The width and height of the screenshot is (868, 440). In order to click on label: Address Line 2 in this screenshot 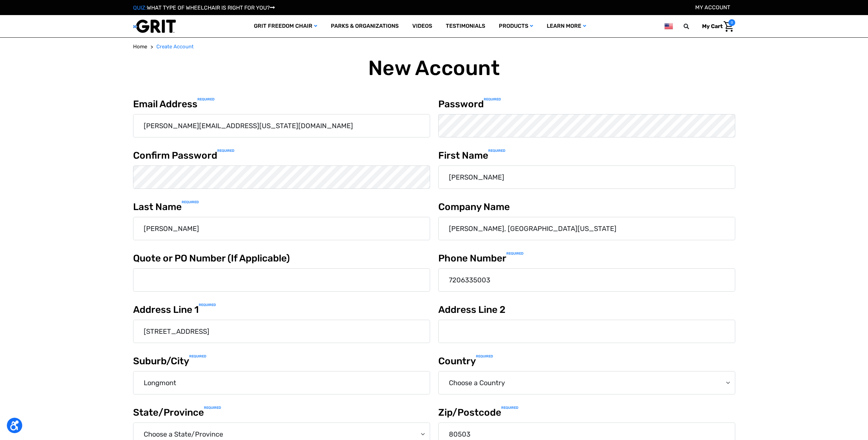, I will do `click(587, 310)`.